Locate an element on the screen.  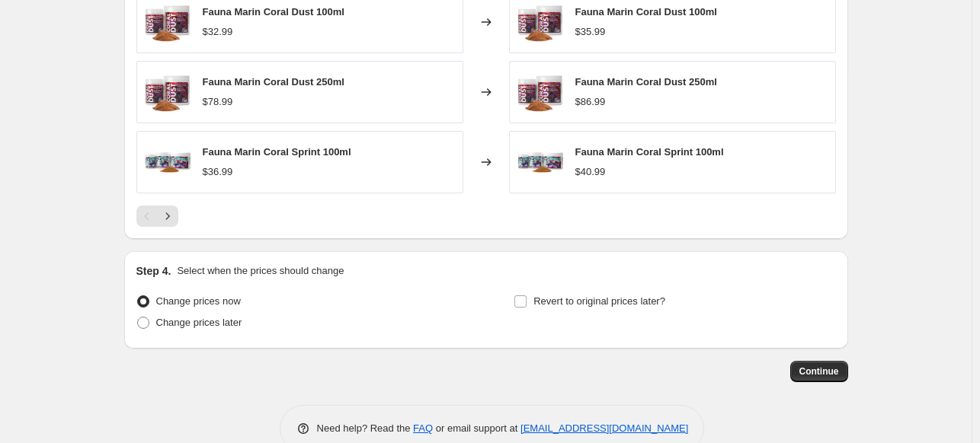
nav: Pagination is located at coordinates (156, 216).